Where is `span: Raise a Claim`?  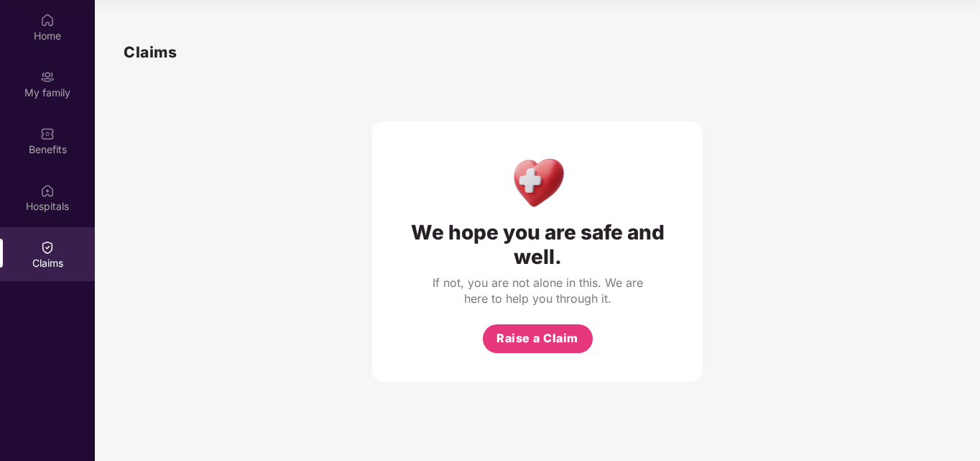
span: Raise a Claim is located at coordinates (537, 338).